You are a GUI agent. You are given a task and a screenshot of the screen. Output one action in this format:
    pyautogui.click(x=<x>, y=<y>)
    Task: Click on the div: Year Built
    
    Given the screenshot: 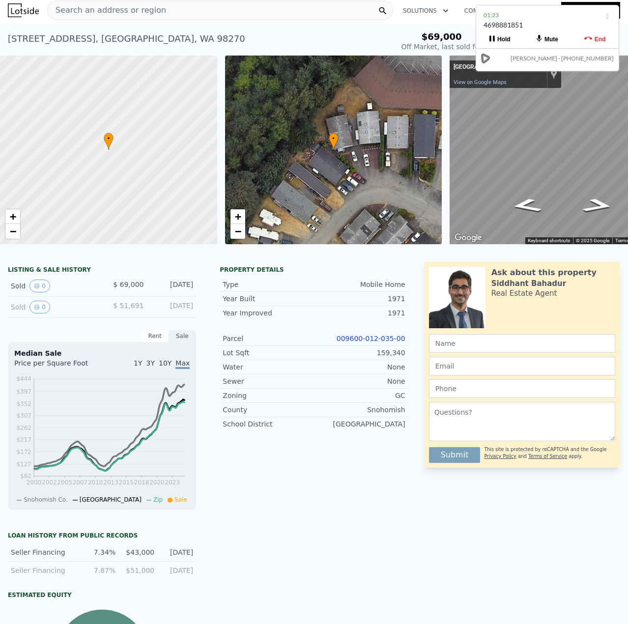 What is the action you would take?
    pyautogui.click(x=268, y=299)
    